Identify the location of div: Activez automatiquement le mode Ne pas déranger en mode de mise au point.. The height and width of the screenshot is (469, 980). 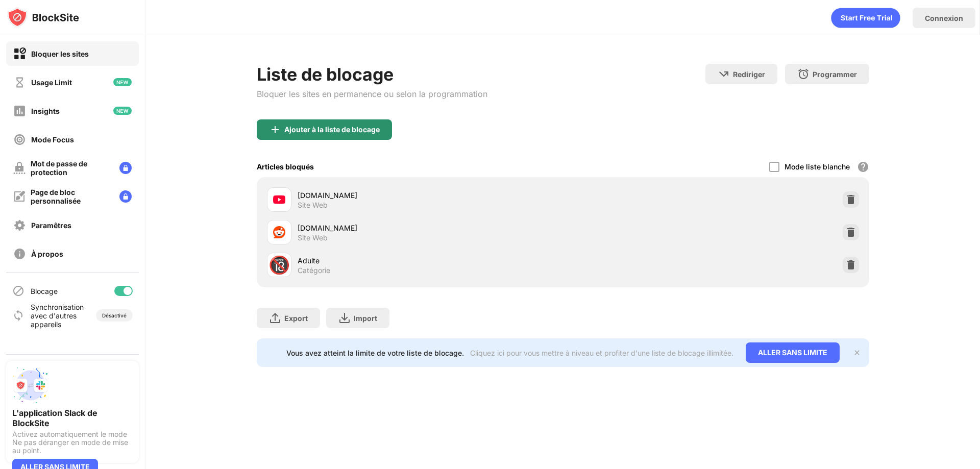
(73, 443).